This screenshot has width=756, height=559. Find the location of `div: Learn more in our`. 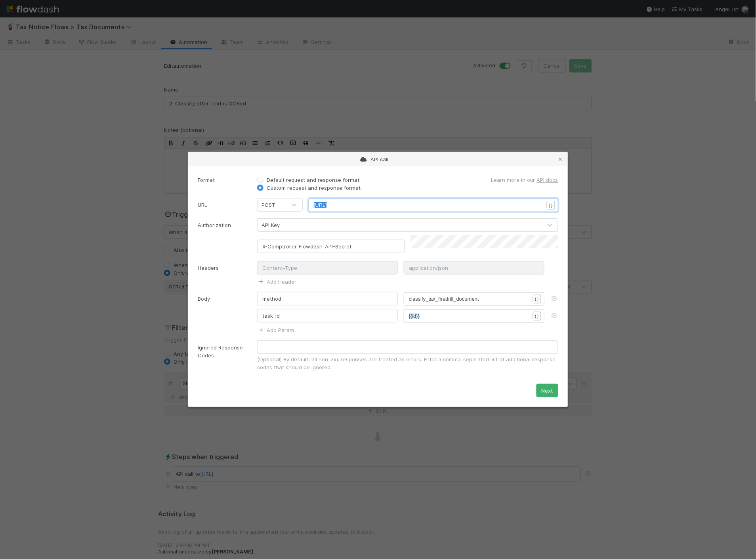

div: Learn more in our is located at coordinates (472, 180).